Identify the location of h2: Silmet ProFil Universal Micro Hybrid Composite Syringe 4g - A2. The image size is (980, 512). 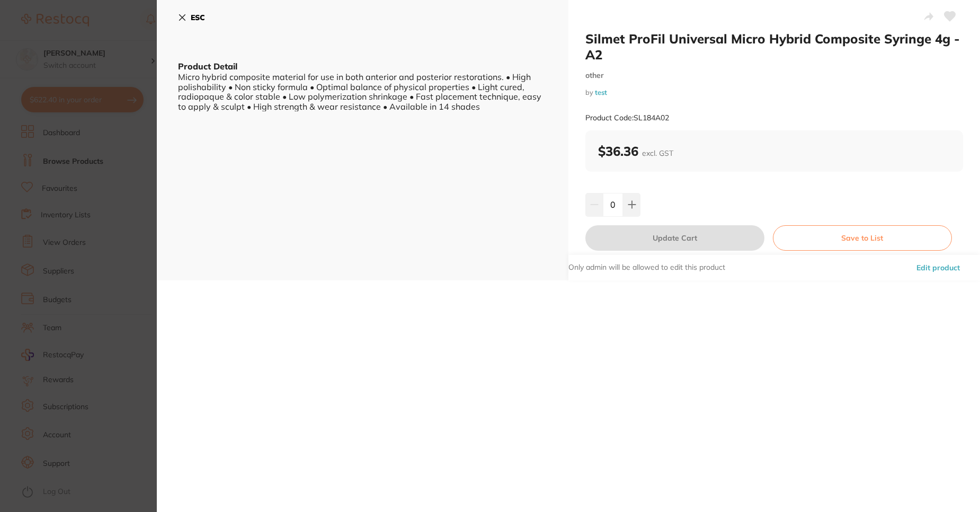
(774, 46).